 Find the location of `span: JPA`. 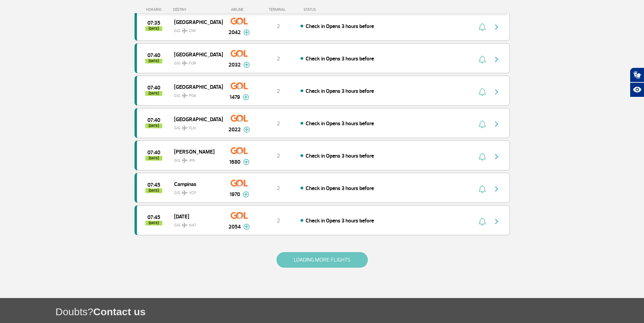

span: JPA is located at coordinates (192, 161).